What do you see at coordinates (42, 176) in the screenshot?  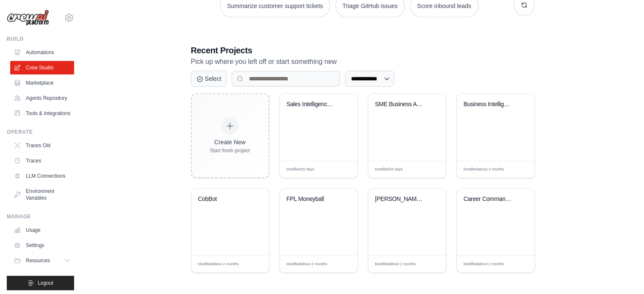 I see `a: LLM Connections` at bounding box center [42, 176].